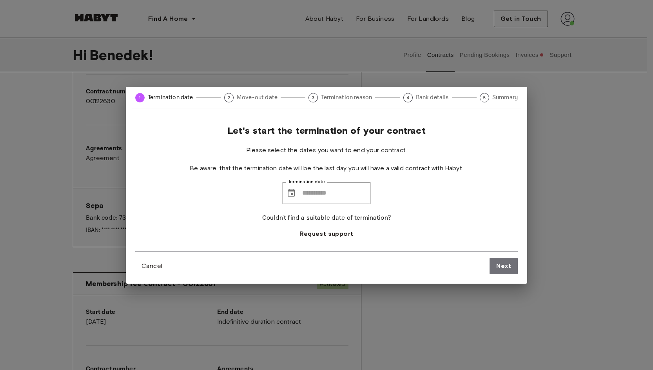  I want to click on span: Be aware, that the termination date will be the last day you will have a valid contract with Habyt., so click(327, 168).